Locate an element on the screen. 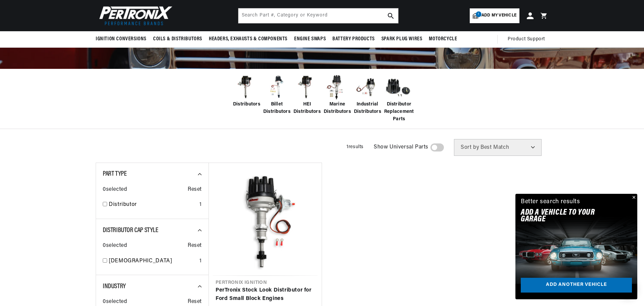 The width and height of the screenshot is (644, 306). select: Sort by is located at coordinates (498, 147).